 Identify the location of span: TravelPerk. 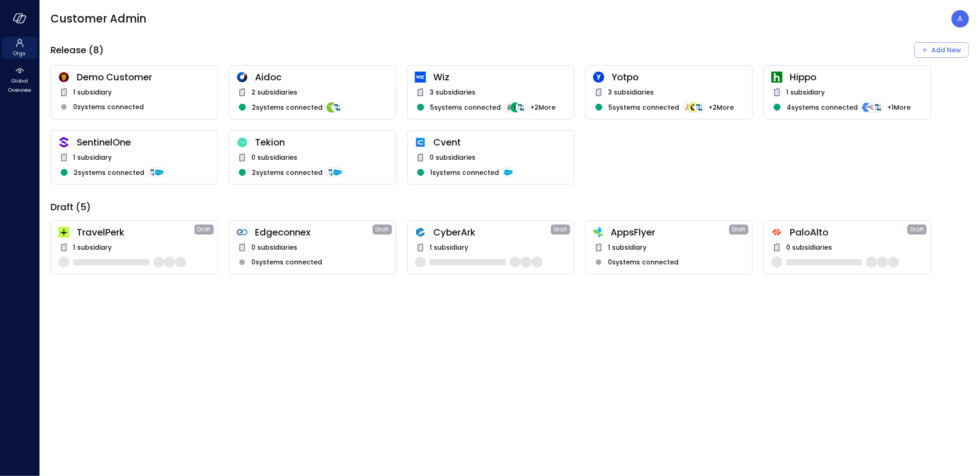
(136, 232).